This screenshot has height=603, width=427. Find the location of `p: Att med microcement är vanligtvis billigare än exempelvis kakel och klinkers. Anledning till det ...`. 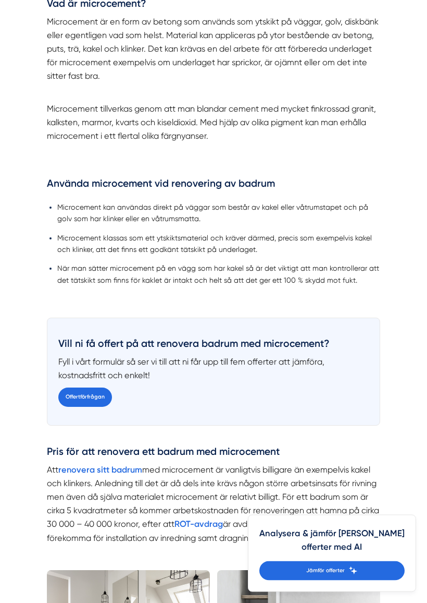

p: Att med microcement är vanligtvis billigare än exempelvis kakel och klinkers. Anledning till det ... is located at coordinates (214, 504).